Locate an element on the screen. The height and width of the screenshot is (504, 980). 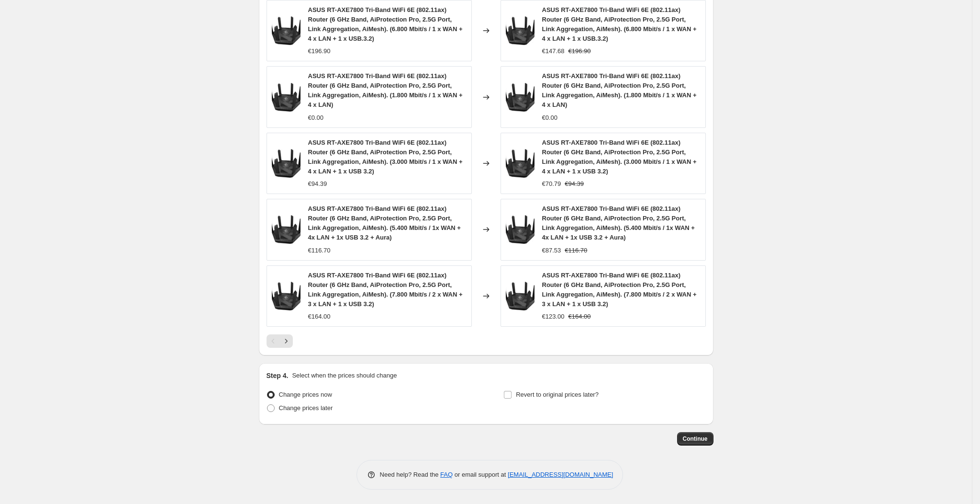
strike: €164.00 is located at coordinates (580, 316).